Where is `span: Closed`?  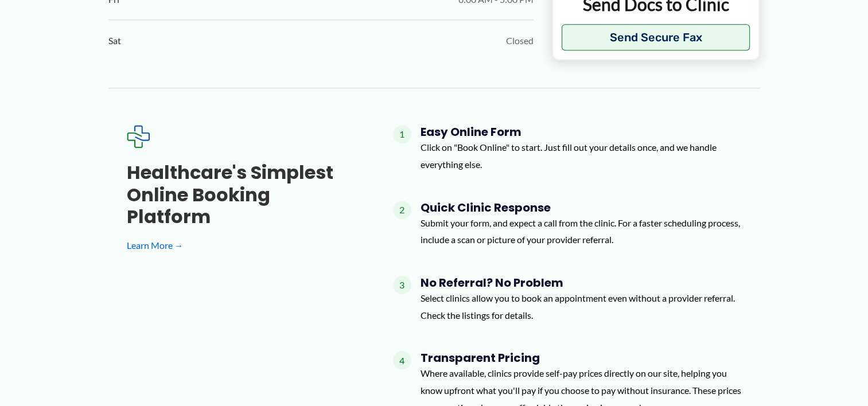 span: Closed is located at coordinates (520, 40).